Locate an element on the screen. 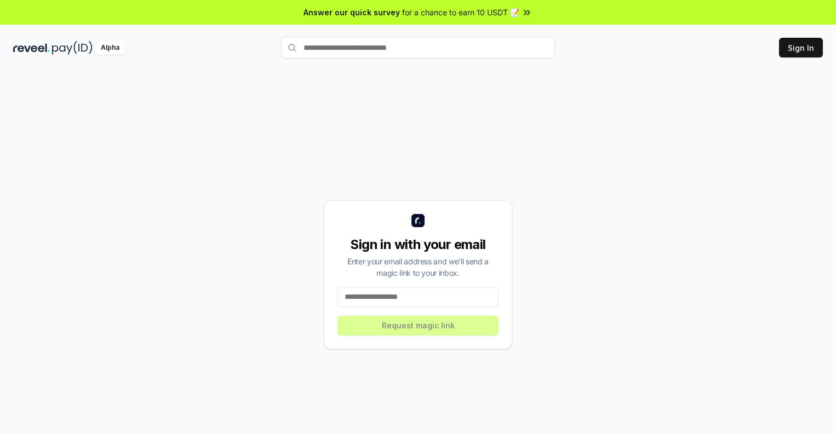 This screenshot has width=836, height=434. div: Alpha is located at coordinates (110, 48).